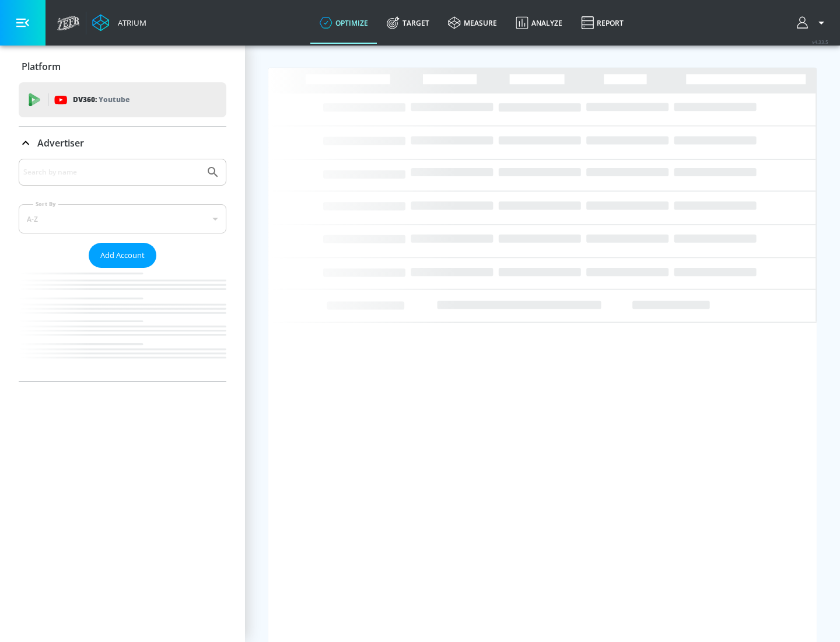 The height and width of the screenshot is (642, 840). I want to click on div: Atrium, so click(129, 23).